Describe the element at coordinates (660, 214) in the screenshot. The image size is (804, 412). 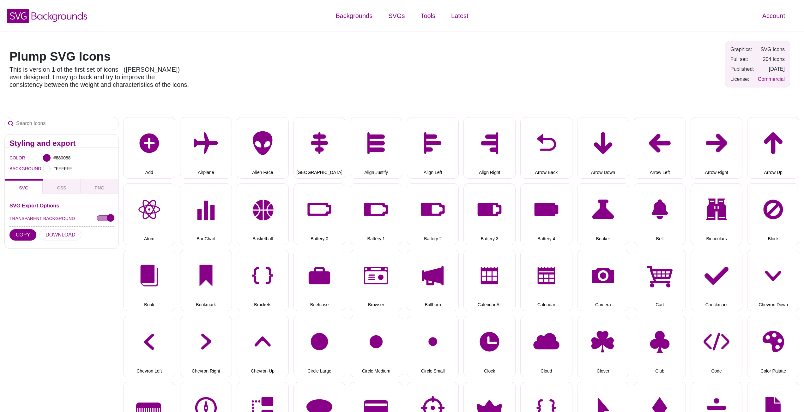
I see `button: Bell` at that location.